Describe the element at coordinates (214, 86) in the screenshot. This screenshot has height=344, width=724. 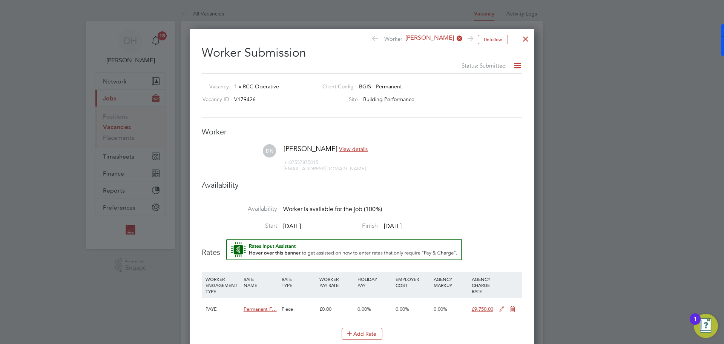
I see `label: Vacancy` at that location.